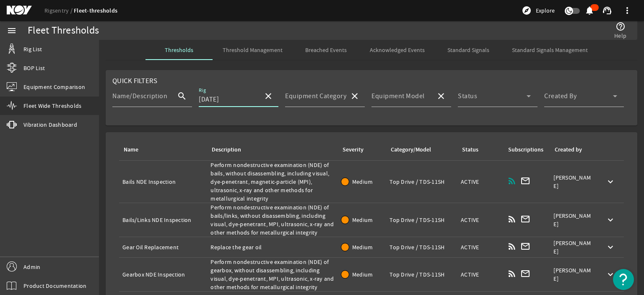 This screenshot has height=295, width=644. Describe the element at coordinates (272, 181) in the screenshot. I see `div: Perform nondestructive examination (NDE) of bails, without disassembling, including visual, dye-p...` at that location.